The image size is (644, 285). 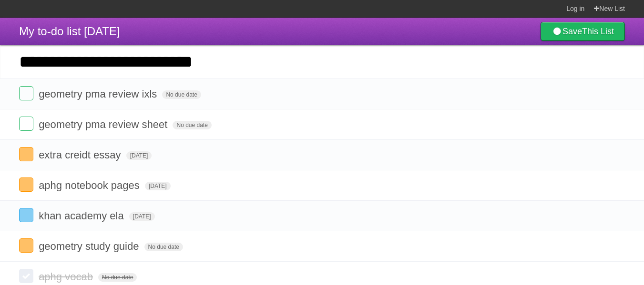 What do you see at coordinates (90, 185) in the screenshot?
I see `span: aphg notebook pages` at bounding box center [90, 185].